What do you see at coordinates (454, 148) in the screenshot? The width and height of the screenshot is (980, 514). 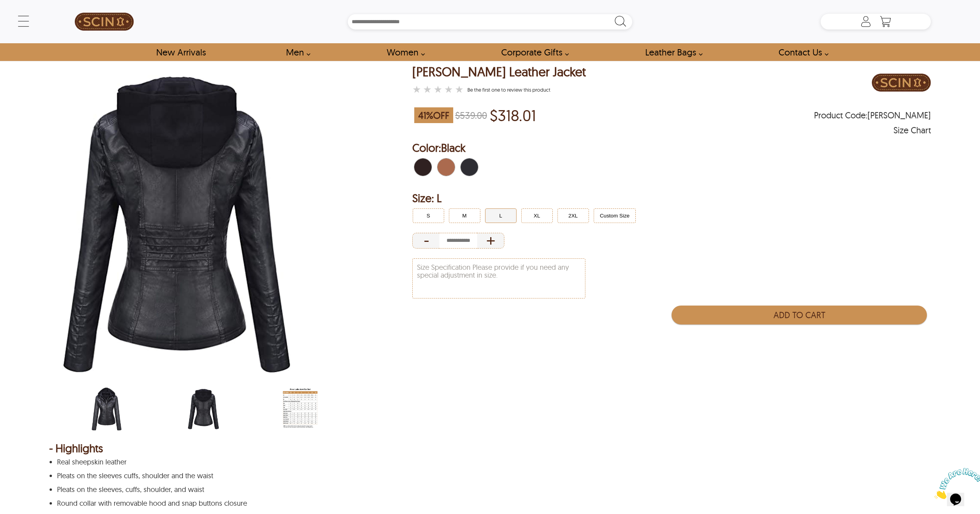 I see `span: Black` at bounding box center [454, 148].